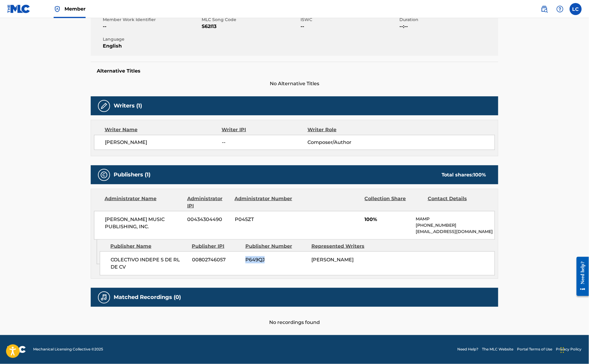 This screenshot has width=589, height=364. What do you see at coordinates (19, 9) in the screenshot?
I see `img: MLC Logo` at bounding box center [19, 9].